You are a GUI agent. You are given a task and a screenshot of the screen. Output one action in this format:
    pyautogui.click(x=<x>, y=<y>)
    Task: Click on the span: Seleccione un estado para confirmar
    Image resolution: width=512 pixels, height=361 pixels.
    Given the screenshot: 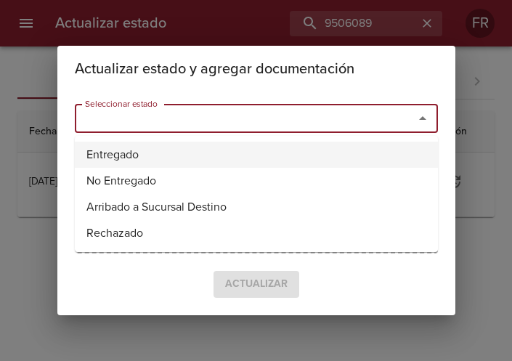 What is the action you would take?
    pyautogui.click(x=256, y=284)
    